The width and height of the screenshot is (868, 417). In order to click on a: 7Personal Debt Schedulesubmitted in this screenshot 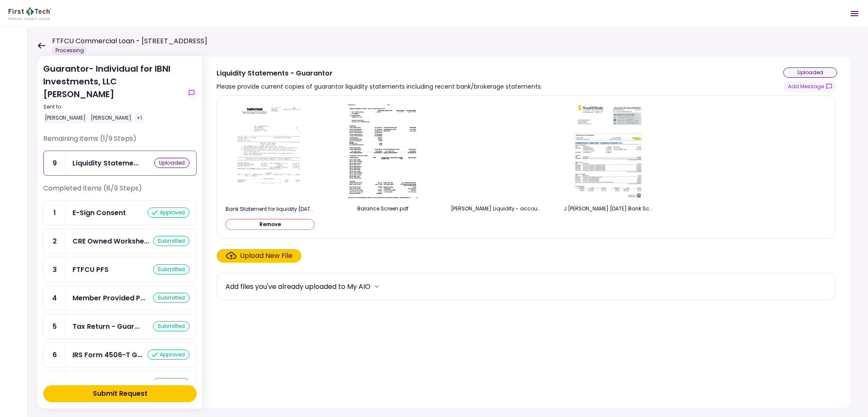, I will do `click(120, 383)`.